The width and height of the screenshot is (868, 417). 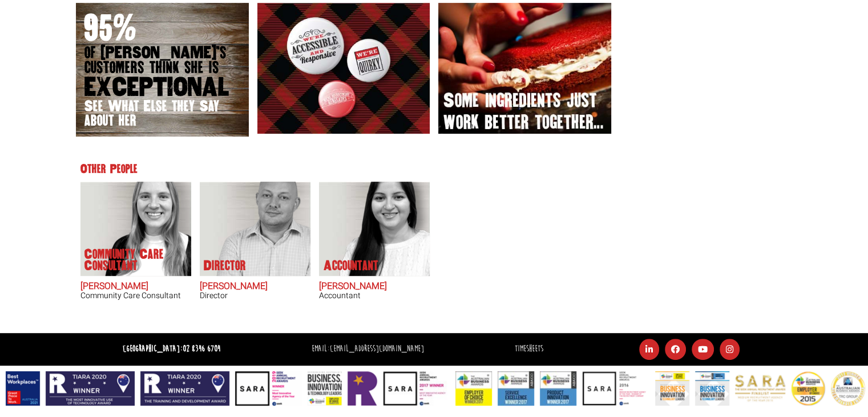 I want to click on h3: Accountant, so click(x=374, y=295).